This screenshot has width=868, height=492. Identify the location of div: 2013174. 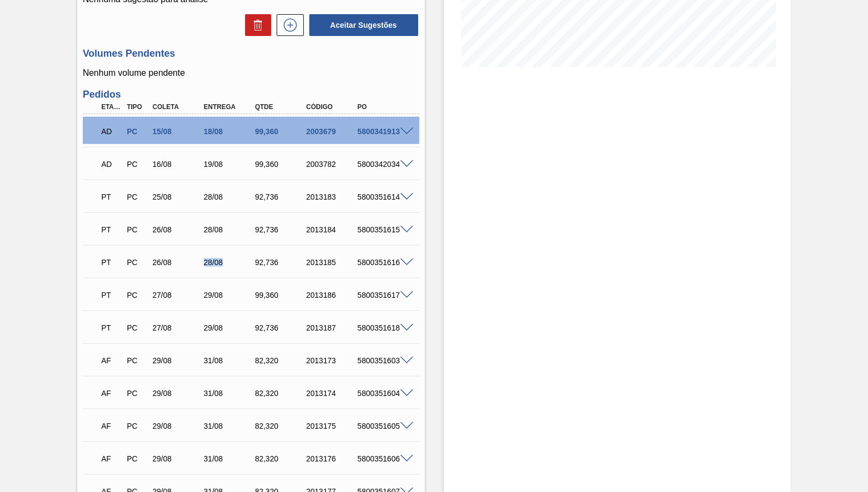
(332, 393).